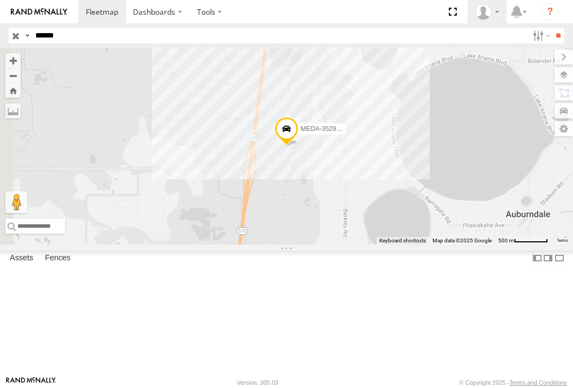 This screenshot has height=388, width=573. What do you see at coordinates (564, 129) in the screenshot?
I see `label: Map Settings` at bounding box center [564, 129].